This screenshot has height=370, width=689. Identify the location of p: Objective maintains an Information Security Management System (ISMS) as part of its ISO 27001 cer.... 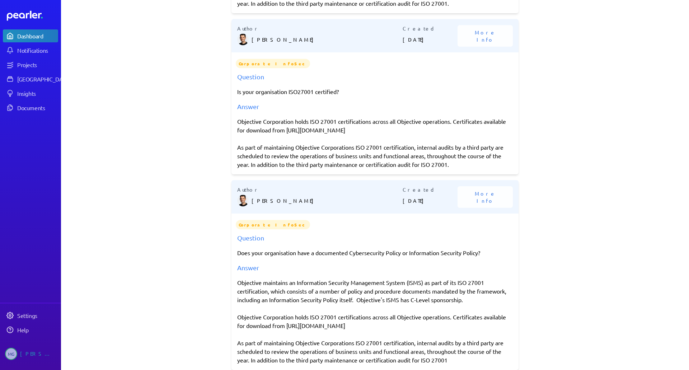
(375, 291).